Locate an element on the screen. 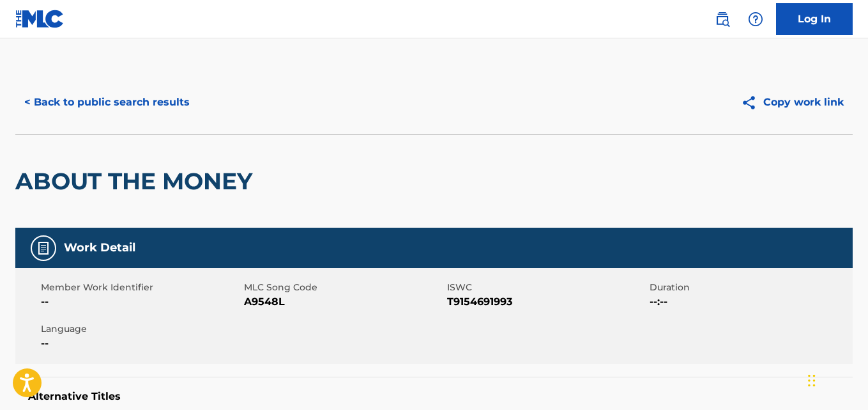 The image size is (868, 410). img: Work Detail is located at coordinates (43, 248).